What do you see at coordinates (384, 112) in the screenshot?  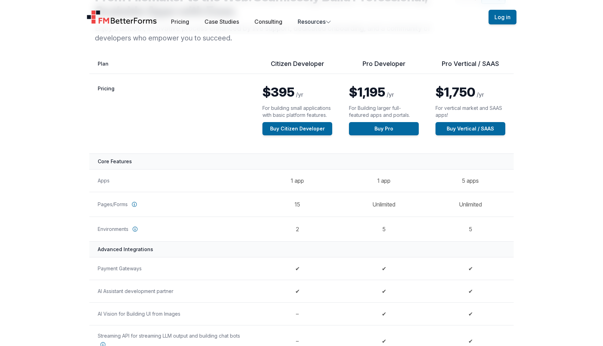 I see `p: For Building larger full-featured apps and portals.` at bounding box center [384, 112].